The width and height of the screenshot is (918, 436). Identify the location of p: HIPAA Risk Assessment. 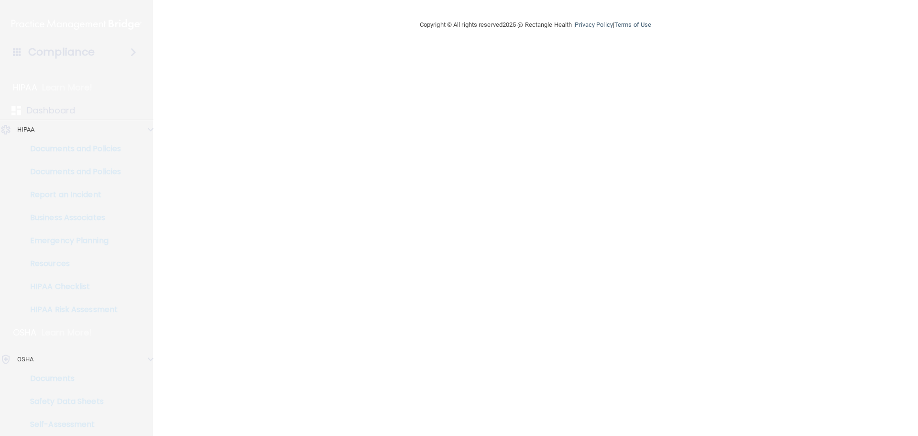
(71, 309).